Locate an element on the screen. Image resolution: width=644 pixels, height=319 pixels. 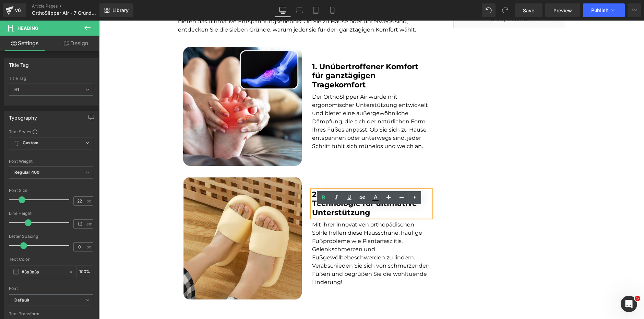
a: Laptop is located at coordinates (299, 11).